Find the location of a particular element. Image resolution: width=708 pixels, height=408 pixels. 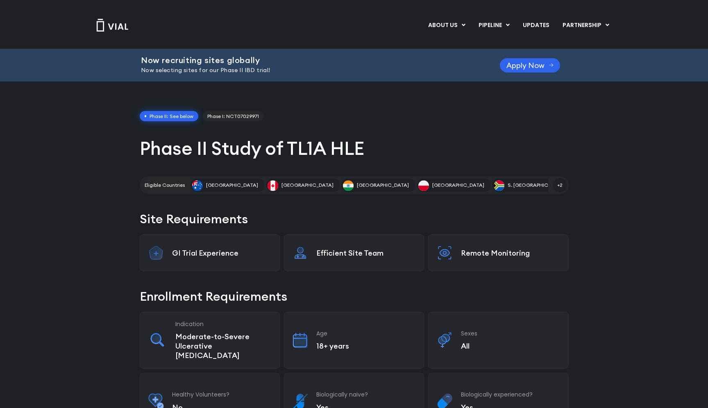

h3: Indication is located at coordinates (223, 324).